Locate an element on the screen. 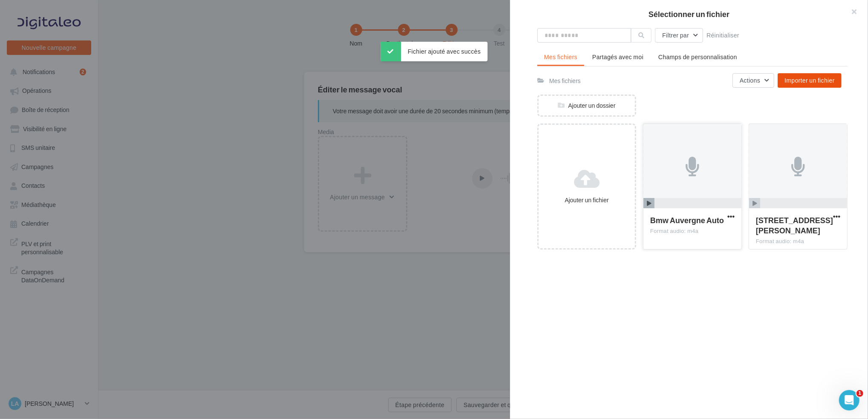  span: Avenue Georges Pompidou 3 is located at coordinates (794, 225).